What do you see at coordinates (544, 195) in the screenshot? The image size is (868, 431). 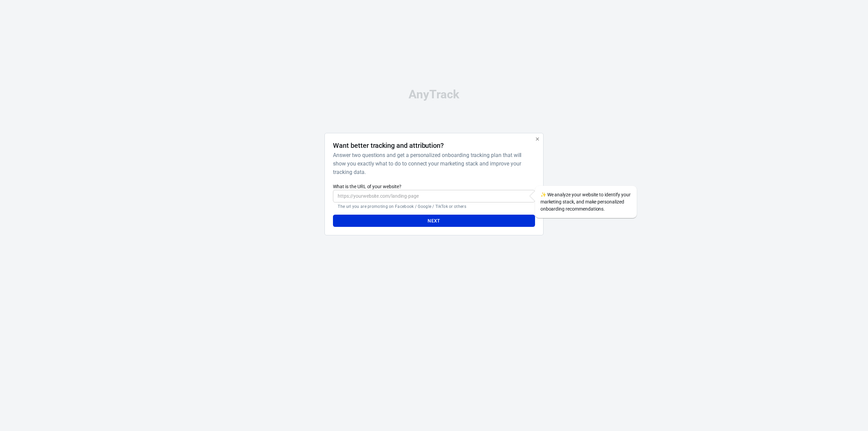 I see `span: sparkles` at bounding box center [544, 195].